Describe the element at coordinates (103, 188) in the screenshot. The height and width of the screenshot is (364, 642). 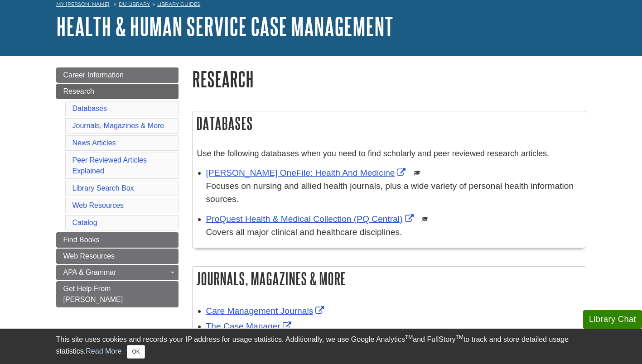
I see `a: Library Search Box` at that location.